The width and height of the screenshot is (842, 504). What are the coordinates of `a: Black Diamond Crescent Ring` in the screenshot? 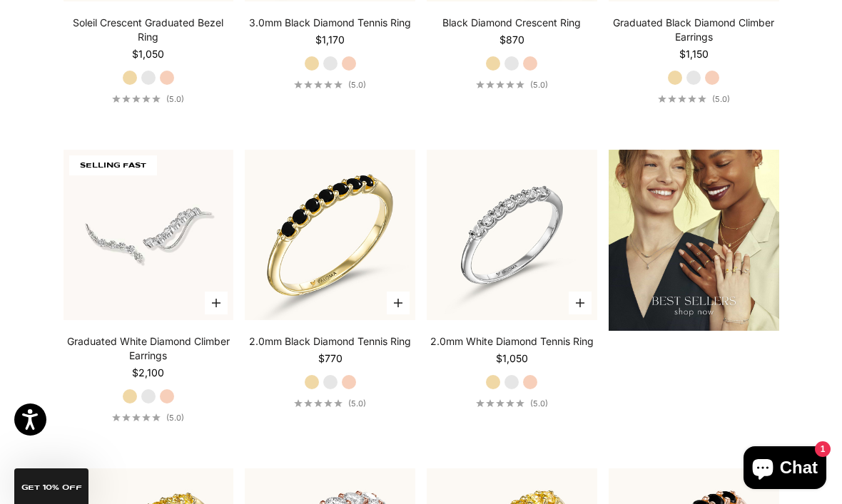 It's located at (511, 23).